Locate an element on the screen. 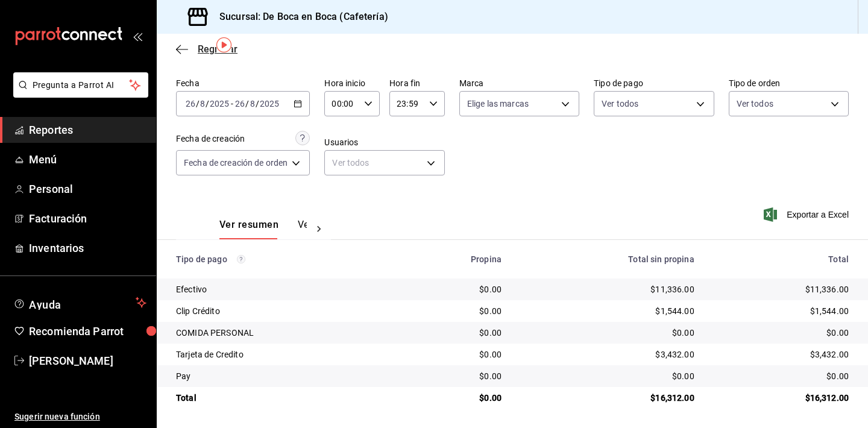 The width and height of the screenshot is (868, 428). span: Pregunta a Parrot AI is located at coordinates (81, 85).